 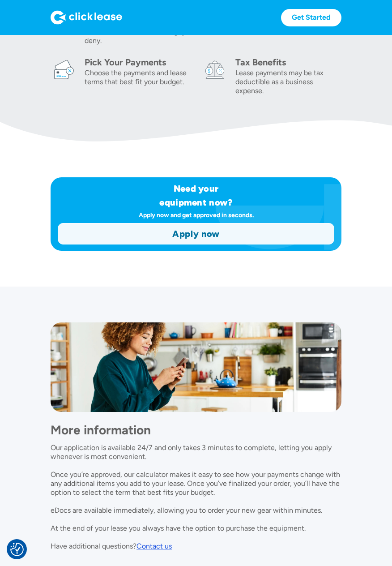 I want to click on h1: equipment now?, so click(x=196, y=203).